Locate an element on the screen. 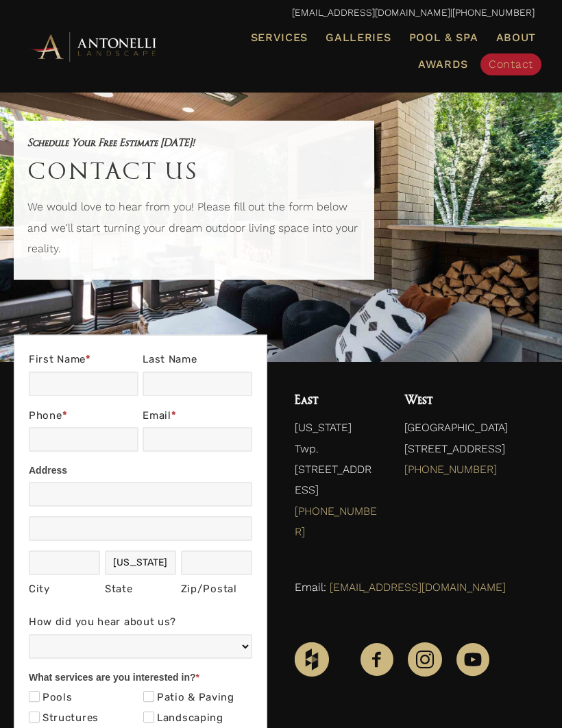 This screenshot has width=562, height=728. a: Awards is located at coordinates (443, 64).